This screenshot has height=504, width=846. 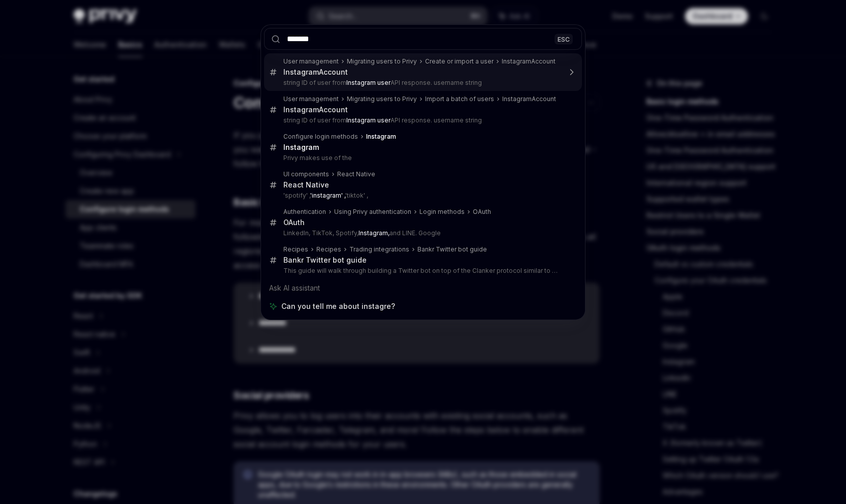 What do you see at coordinates (306, 174) in the screenshot?
I see `div: UI components` at bounding box center [306, 174].